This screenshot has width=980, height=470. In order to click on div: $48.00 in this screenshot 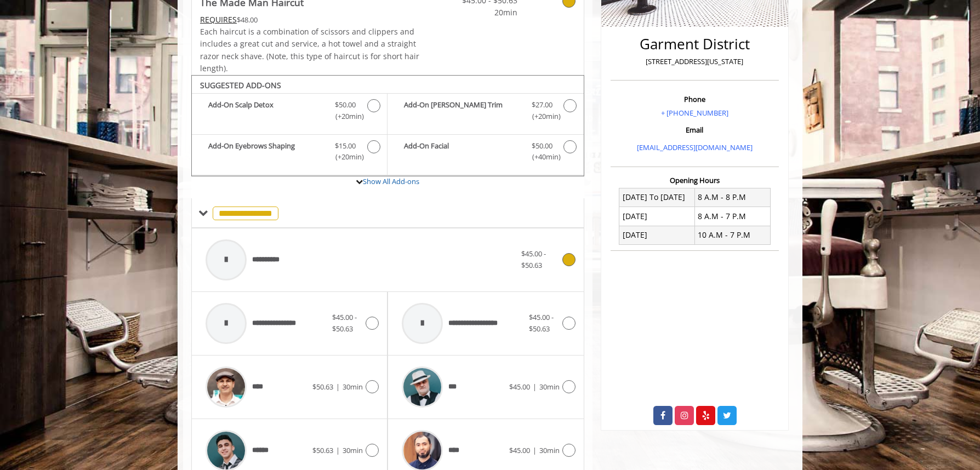, I will do `click(310, 20)`.